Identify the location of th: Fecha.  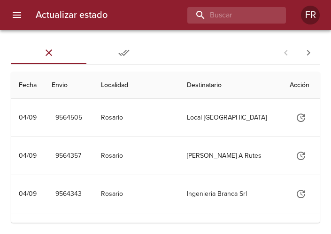
(28, 85).